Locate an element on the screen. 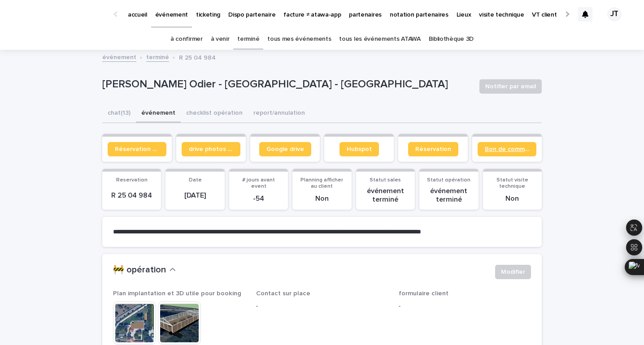  span: Statut visite technique is located at coordinates (512, 183).